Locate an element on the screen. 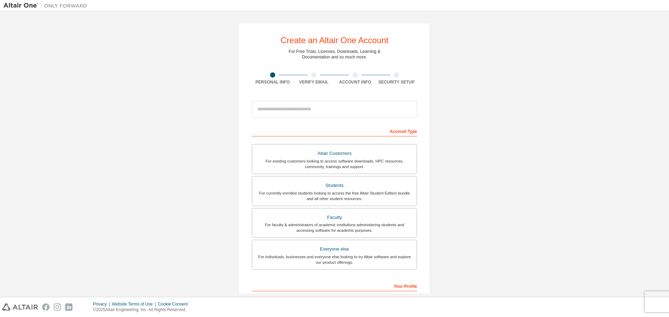 The image size is (669, 317). div: Account Type is located at coordinates (334, 131).